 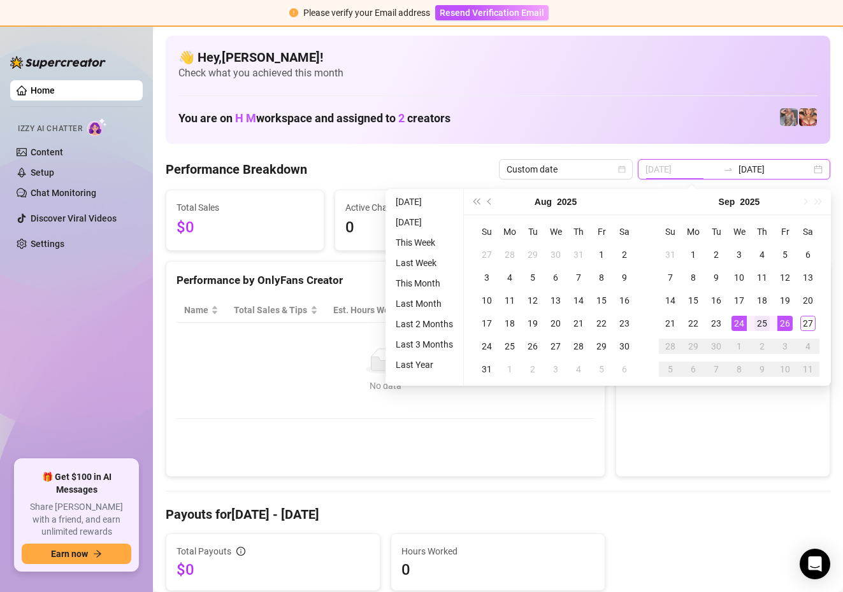 I want to click on td: 2025-09-23, so click(x=716, y=324).